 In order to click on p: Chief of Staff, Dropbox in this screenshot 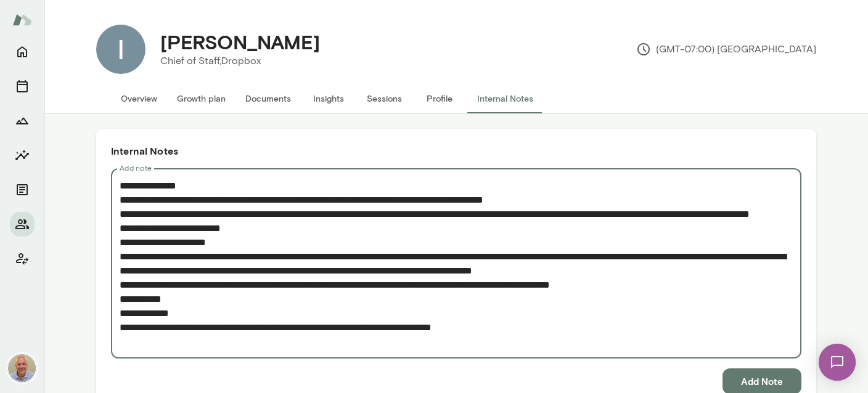, I will do `click(240, 61)`.